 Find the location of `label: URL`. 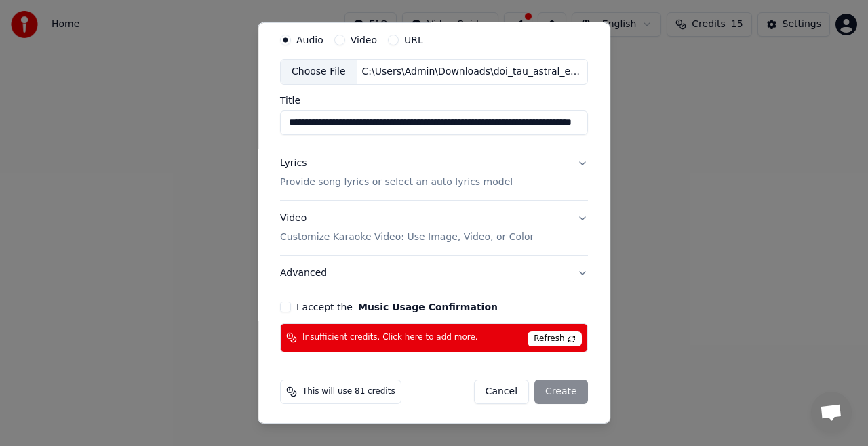

label: URL is located at coordinates (414, 40).